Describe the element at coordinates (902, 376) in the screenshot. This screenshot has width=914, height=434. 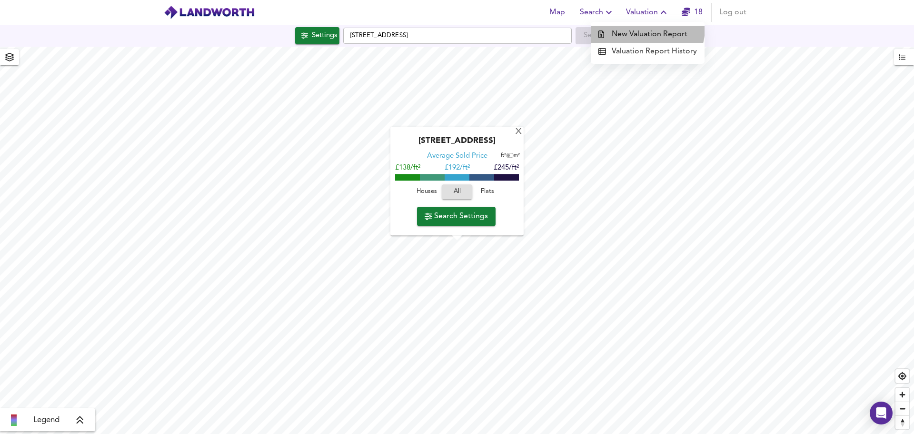
I see `button: Find my location` at that location.